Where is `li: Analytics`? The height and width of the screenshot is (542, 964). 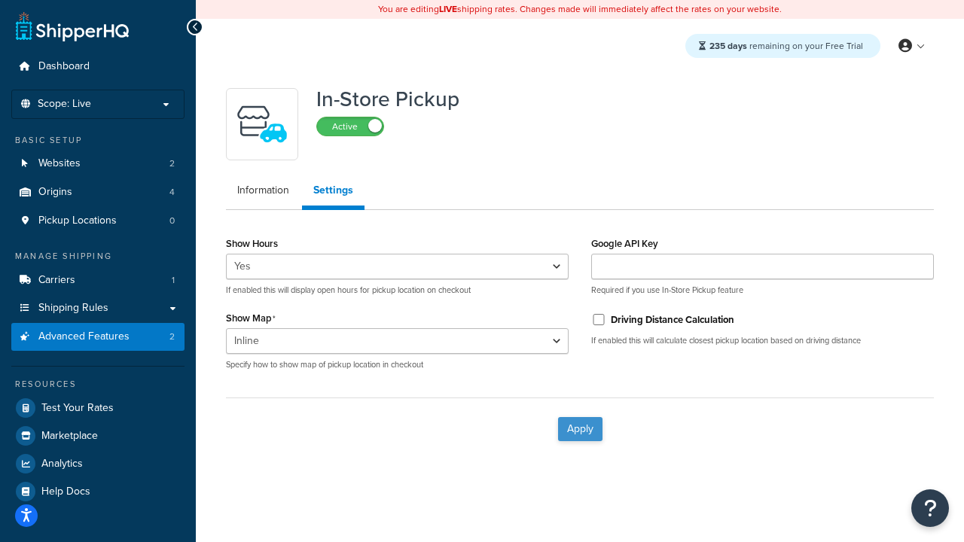 li: Analytics is located at coordinates (98, 464).